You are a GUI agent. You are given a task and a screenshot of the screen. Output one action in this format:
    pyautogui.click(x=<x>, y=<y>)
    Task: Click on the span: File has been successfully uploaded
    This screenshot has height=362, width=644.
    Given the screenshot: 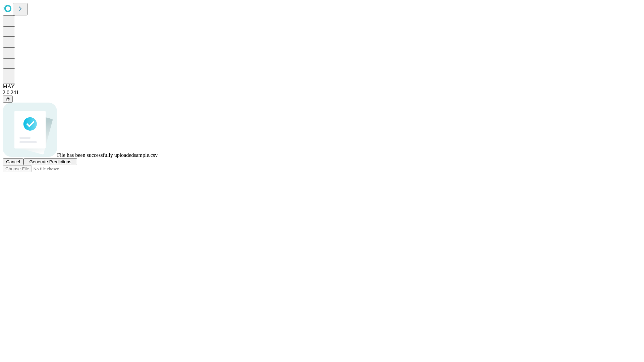 What is the action you would take?
    pyautogui.click(x=95, y=155)
    